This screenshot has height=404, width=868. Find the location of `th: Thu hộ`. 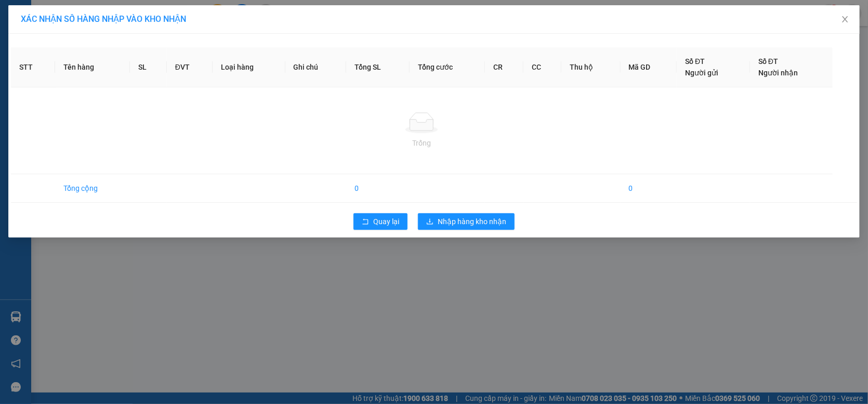

th: Thu hộ is located at coordinates (590, 67).